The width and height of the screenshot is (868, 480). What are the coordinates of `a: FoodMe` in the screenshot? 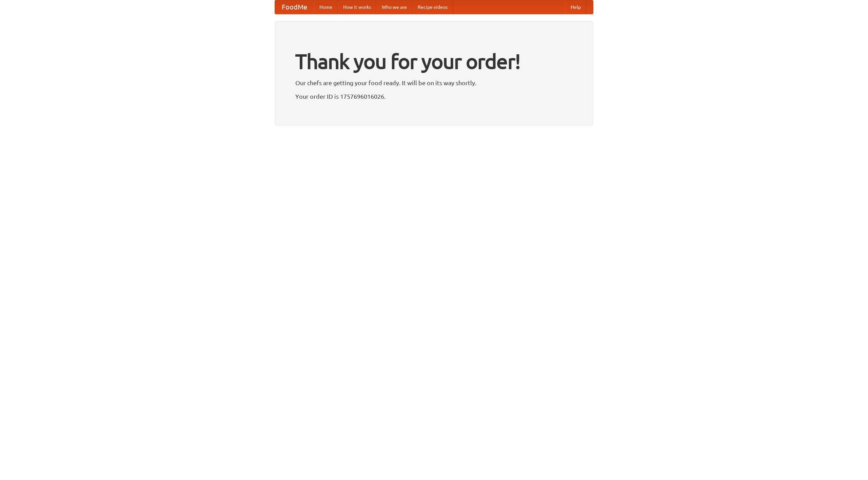 It's located at (295, 7).